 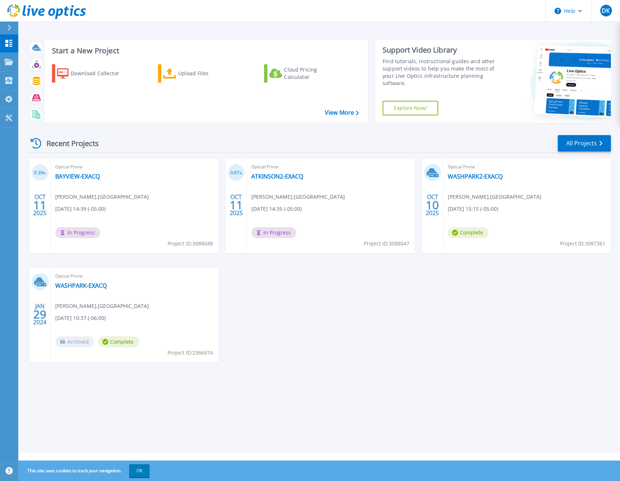 I want to click on div: Find tutorials, instructional guides and other support videos to help you make the most of your L..., so click(x=442, y=72).